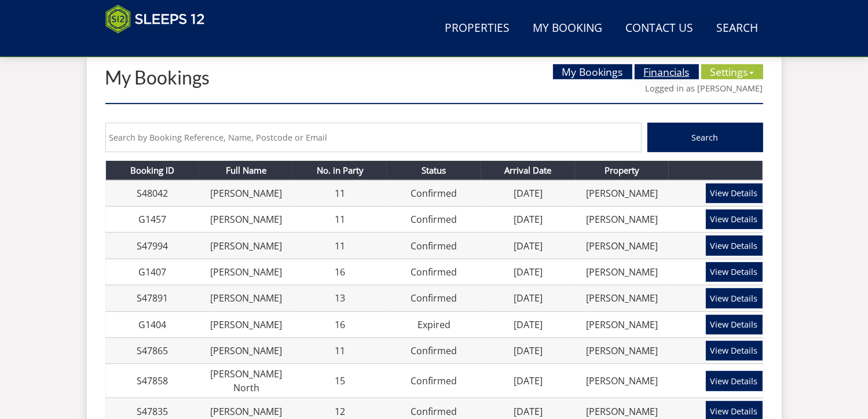 This screenshot has height=419, width=868. Describe the element at coordinates (340, 411) in the screenshot. I see `span: 12` at that location.